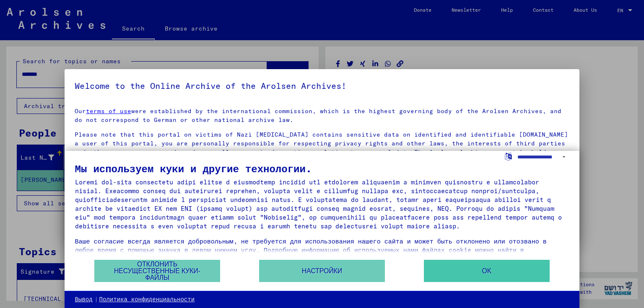  I want to click on a: terms of use, so click(108, 111).